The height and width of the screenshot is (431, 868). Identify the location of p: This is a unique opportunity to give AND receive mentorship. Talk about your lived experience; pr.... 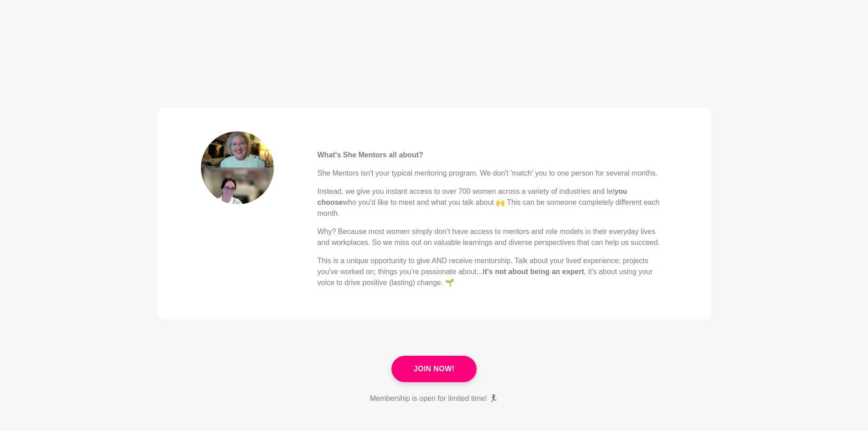
(492, 272).